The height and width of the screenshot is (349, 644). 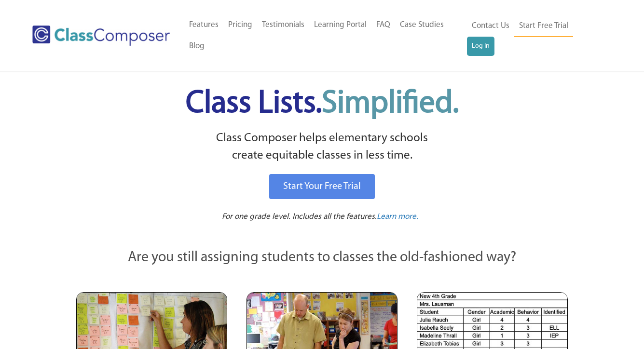 What do you see at coordinates (383, 25) in the screenshot?
I see `a: FAQ` at bounding box center [383, 25].